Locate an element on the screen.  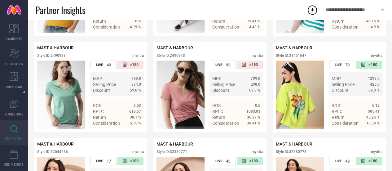
span: SUGGESTIONS is located at coordinates (14, 114).